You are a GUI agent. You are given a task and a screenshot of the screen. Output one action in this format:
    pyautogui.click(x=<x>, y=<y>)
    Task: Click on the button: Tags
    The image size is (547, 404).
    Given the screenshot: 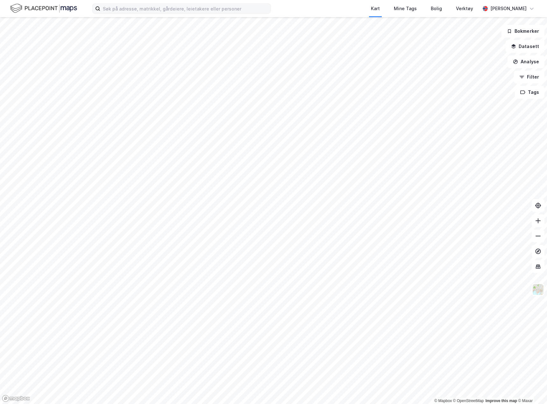 What is the action you would take?
    pyautogui.click(x=529, y=92)
    